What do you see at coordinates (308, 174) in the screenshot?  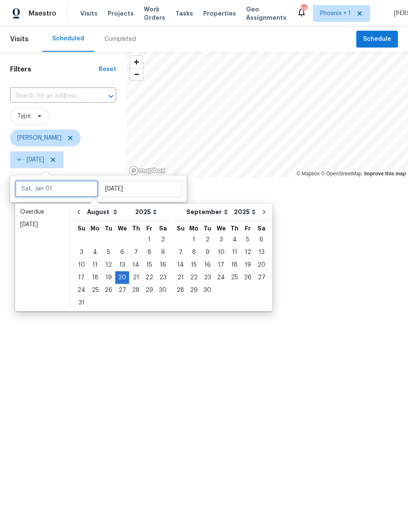 I see `a: Mapbox` at bounding box center [308, 174].